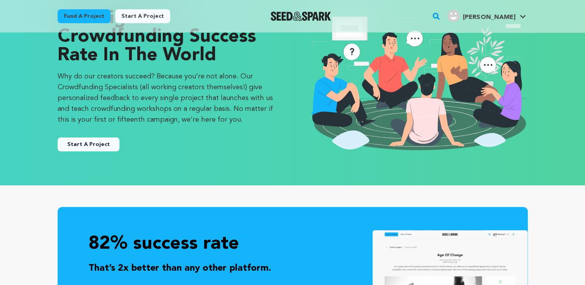 The height and width of the screenshot is (285, 585). What do you see at coordinates (88, 145) in the screenshot?
I see `button: Start A Project` at bounding box center [88, 145].